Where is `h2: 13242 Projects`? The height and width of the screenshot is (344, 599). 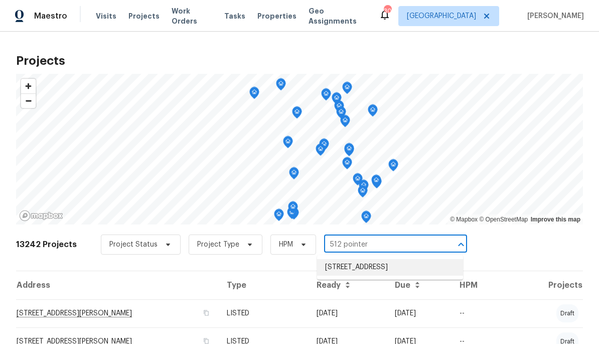 h2: 13242 Projects is located at coordinates (46, 244).